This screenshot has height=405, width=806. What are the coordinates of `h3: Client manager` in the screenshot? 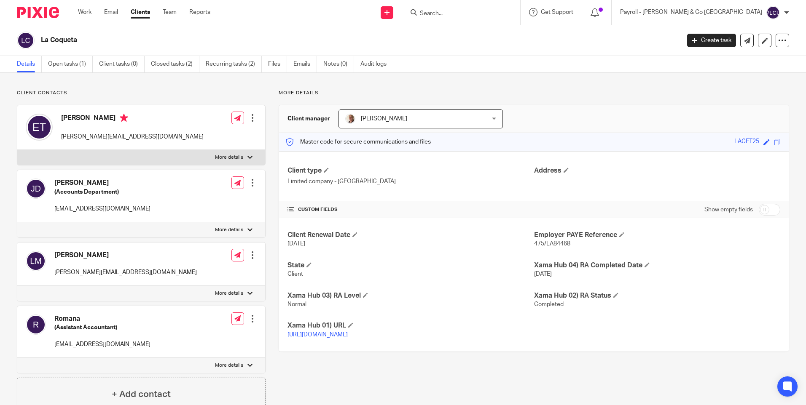 It's located at (308, 119).